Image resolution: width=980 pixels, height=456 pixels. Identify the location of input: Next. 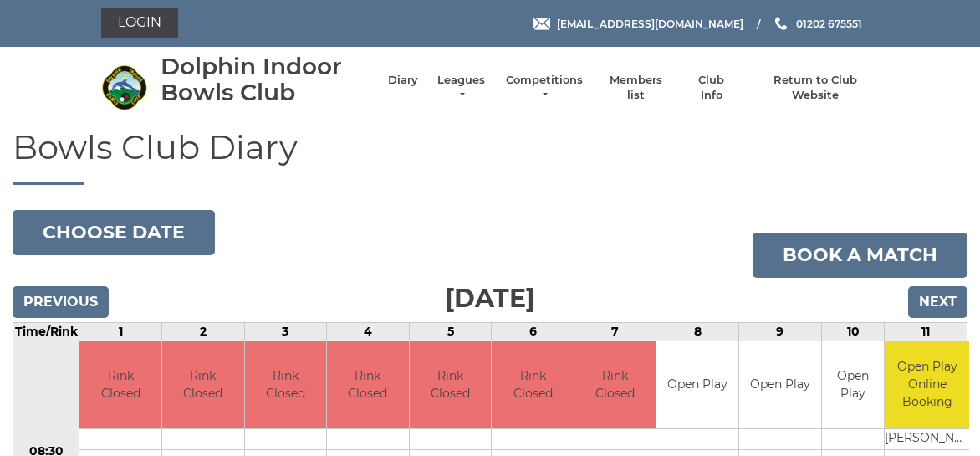
(937, 302).